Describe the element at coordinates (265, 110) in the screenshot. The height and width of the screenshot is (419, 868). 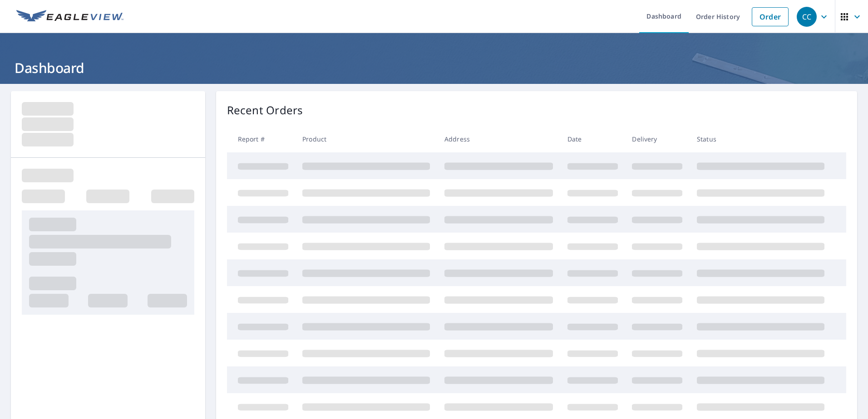
I see `p: Recent Orders` at that location.